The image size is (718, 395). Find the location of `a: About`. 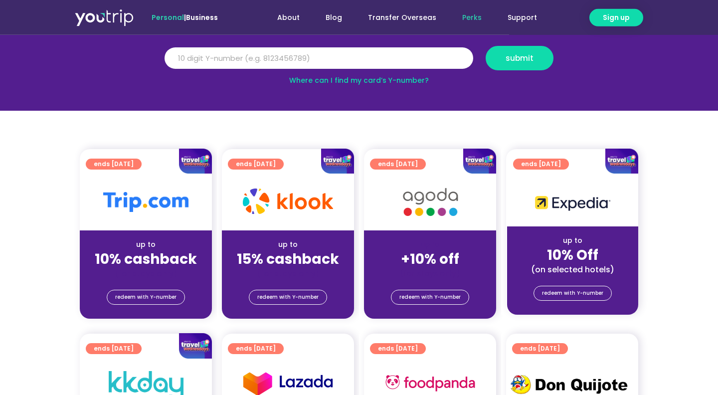

a: About is located at coordinates (288, 17).